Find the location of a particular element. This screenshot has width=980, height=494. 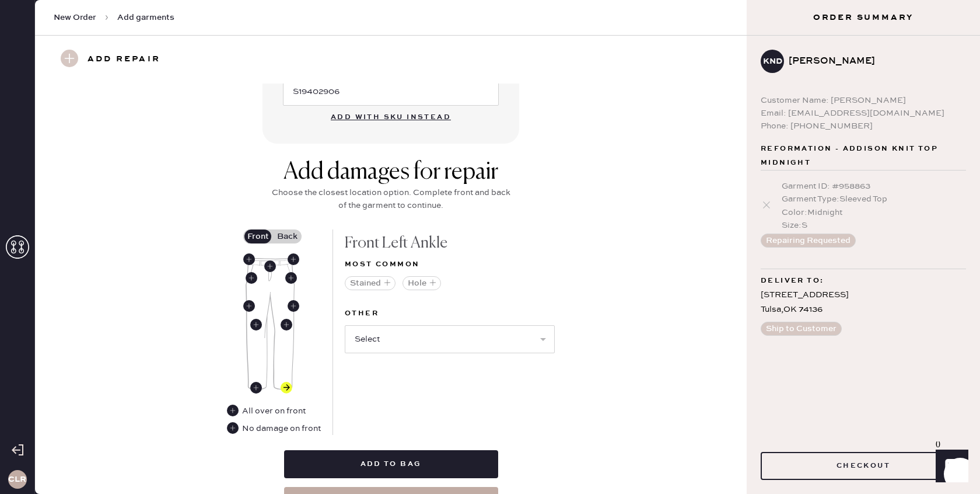

span: Deliver to: is located at coordinates (792, 281).